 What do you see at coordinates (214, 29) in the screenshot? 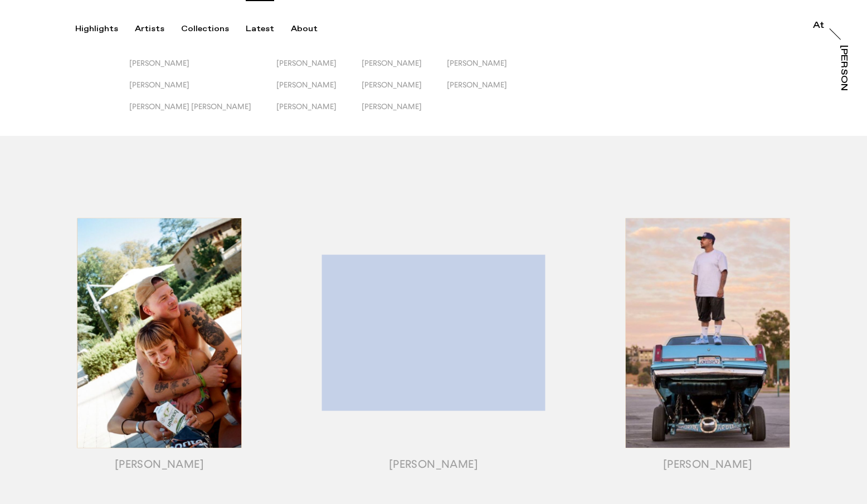
I see `button: Collections` at bounding box center [214, 29].